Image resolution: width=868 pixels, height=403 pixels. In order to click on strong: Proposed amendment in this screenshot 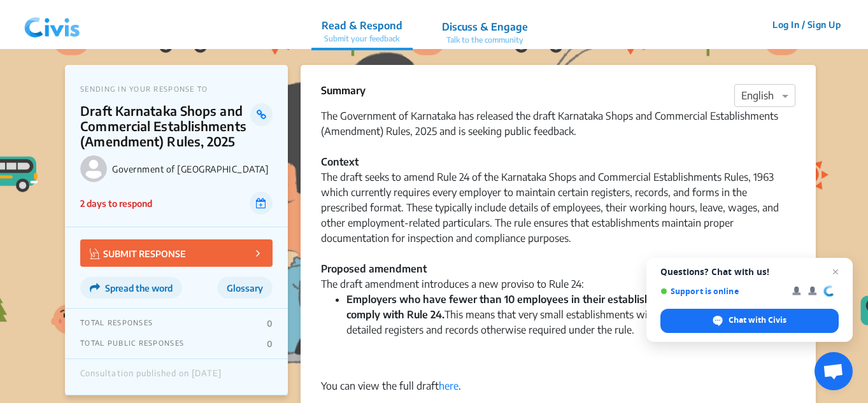, I will do `click(374, 268)`.